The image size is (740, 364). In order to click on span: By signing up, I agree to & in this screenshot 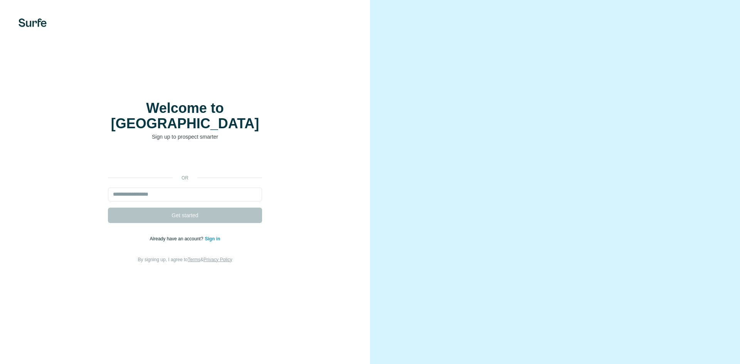, I will do `click(185, 260)`.